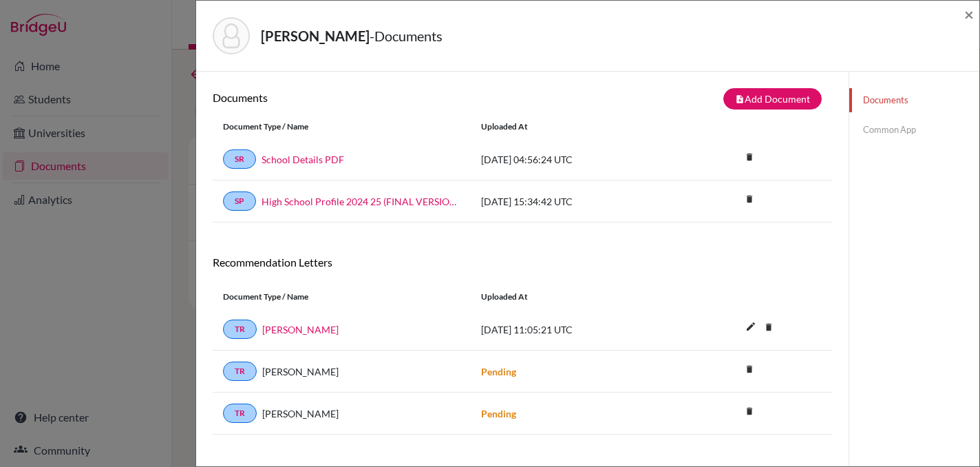 The height and width of the screenshot is (467, 980). I want to click on a: Common App, so click(914, 130).